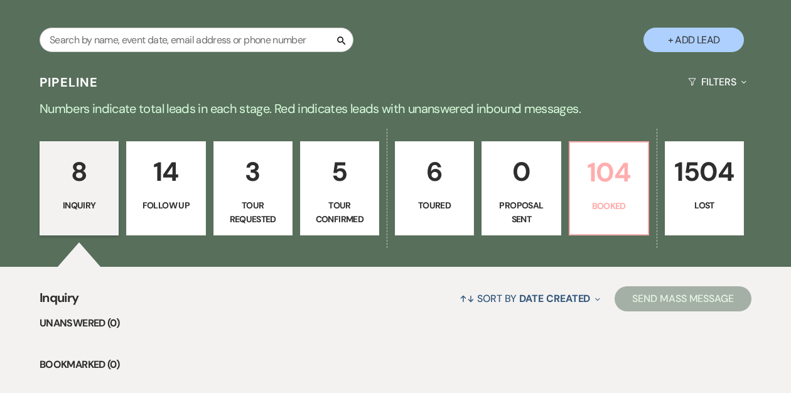  What do you see at coordinates (704, 188) in the screenshot?
I see `a: 1504Lost` at bounding box center [704, 188].